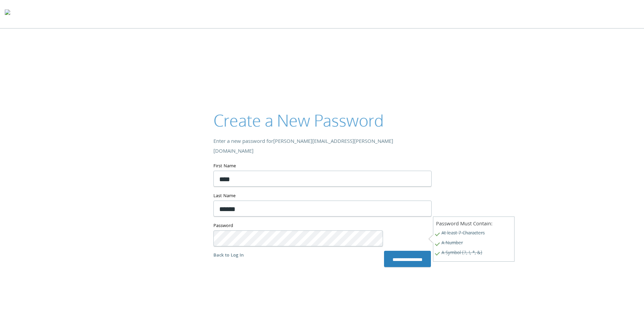  Describe the element at coordinates (8, 14) in the screenshot. I see `img: todyl-logo-dark.svg` at that location.